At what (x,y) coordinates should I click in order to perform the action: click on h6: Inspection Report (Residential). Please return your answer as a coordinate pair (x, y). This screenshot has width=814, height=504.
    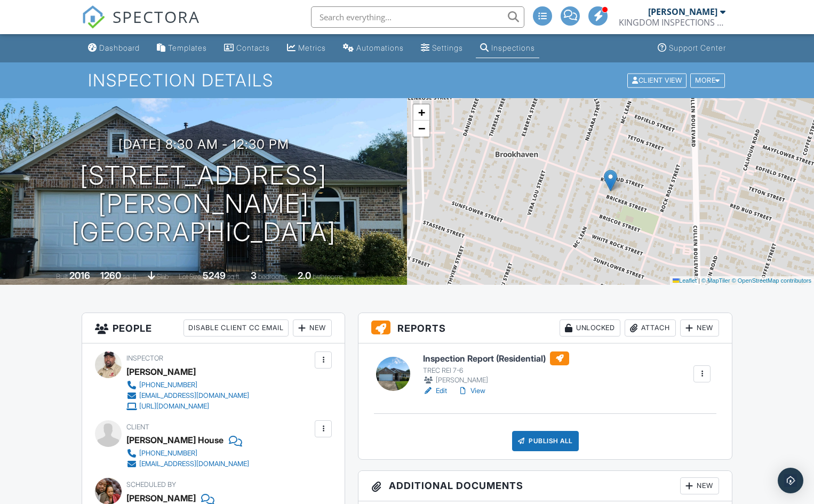
    Looking at the image, I should click on (496, 358).